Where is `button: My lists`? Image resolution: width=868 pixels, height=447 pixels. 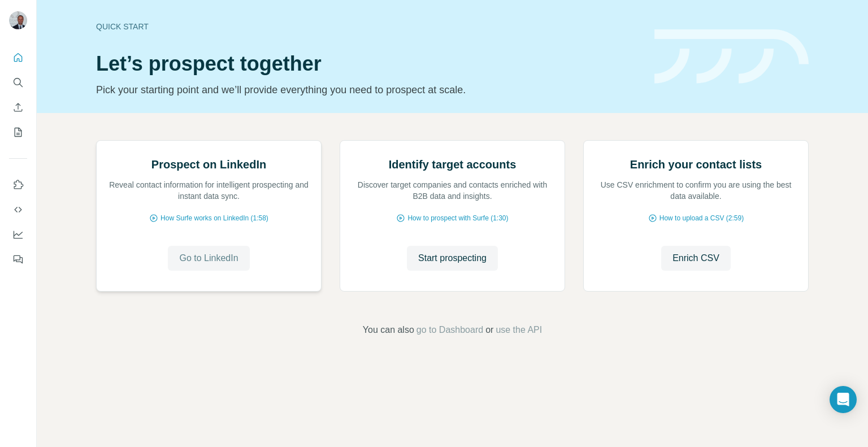 button: My lists is located at coordinates (18, 132).